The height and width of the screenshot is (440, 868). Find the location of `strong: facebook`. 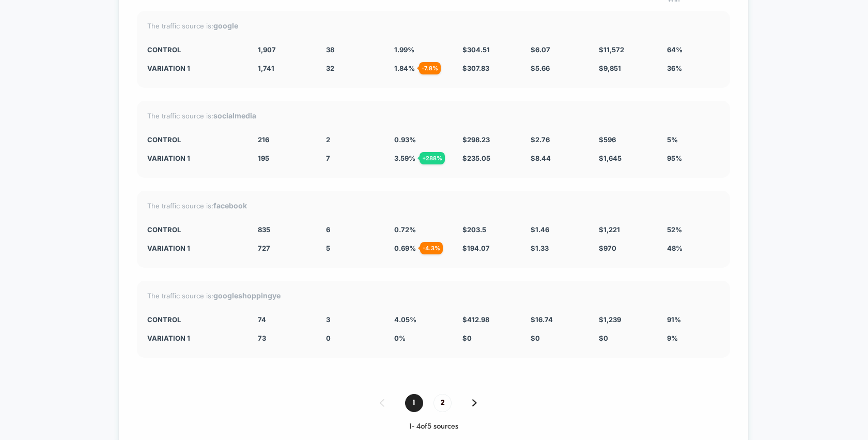

strong: facebook is located at coordinates (230, 206).